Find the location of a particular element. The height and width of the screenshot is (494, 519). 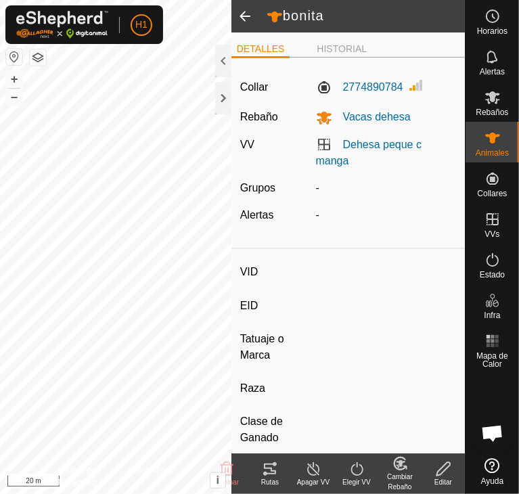

a: Contáctenos is located at coordinates (150, 477).